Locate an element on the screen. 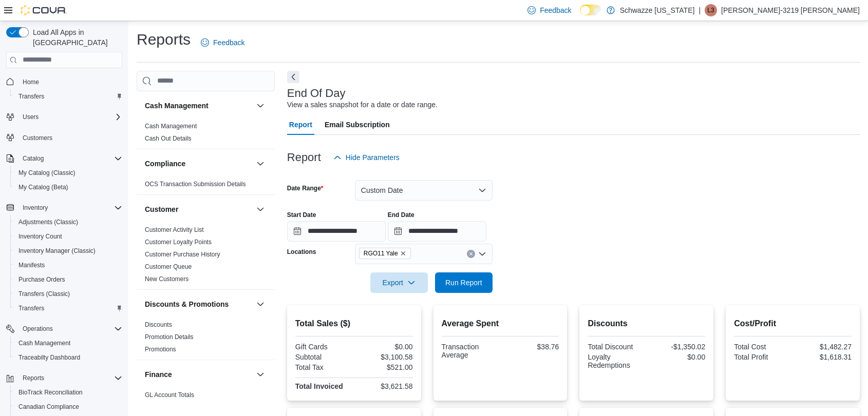  span: Cash Out Details is located at coordinates (168, 139).